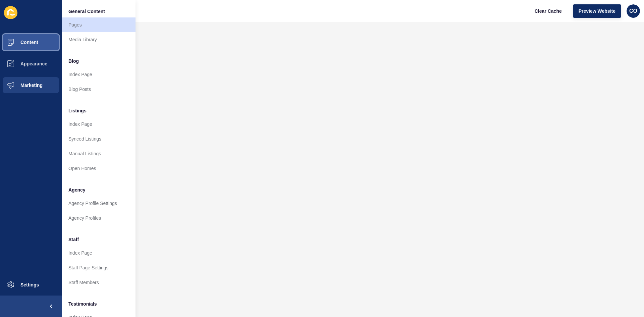 The image size is (644, 317). Describe the element at coordinates (98, 39) in the screenshot. I see `a: Media Library` at that location.